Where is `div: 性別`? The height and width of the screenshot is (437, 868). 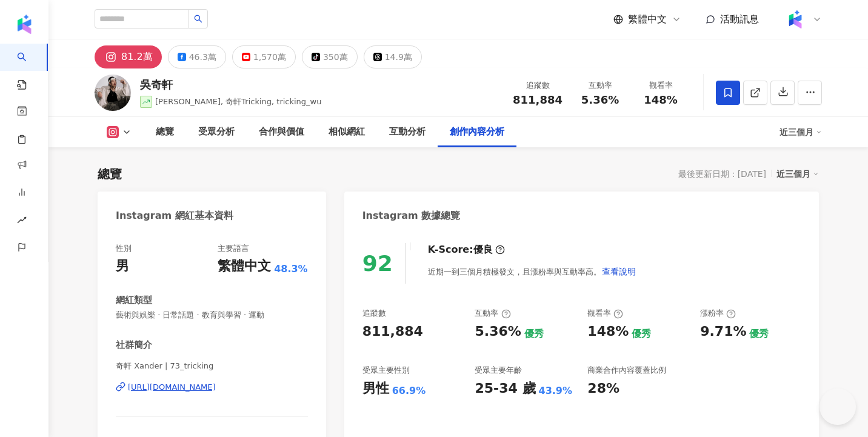 div: 性別 is located at coordinates (124, 248).